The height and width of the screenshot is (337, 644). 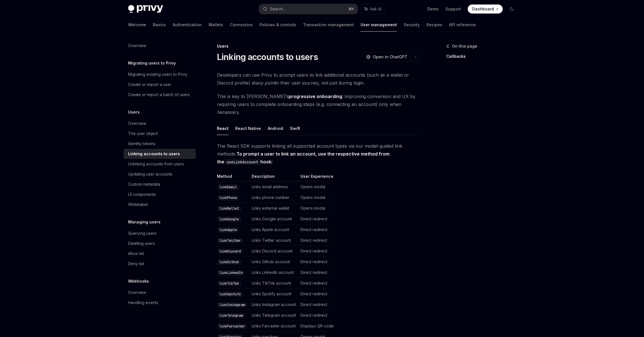 What do you see at coordinates (159, 95) in the screenshot?
I see `div: Create or import a batch of users` at bounding box center [159, 95].